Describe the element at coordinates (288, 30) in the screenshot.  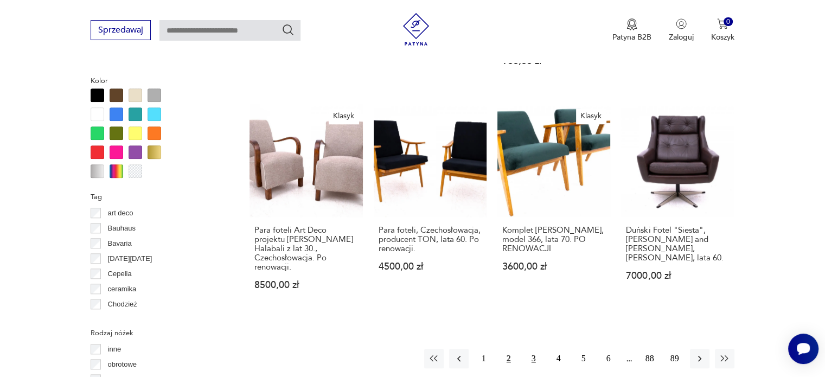
I see `button: Szukaj` at that location.